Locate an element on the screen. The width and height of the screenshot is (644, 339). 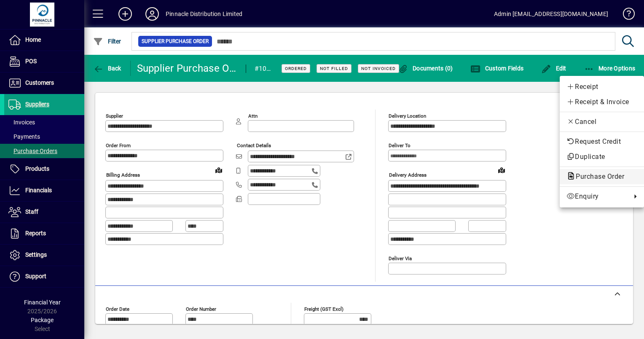
span: Duplicate is located at coordinates (602, 157).